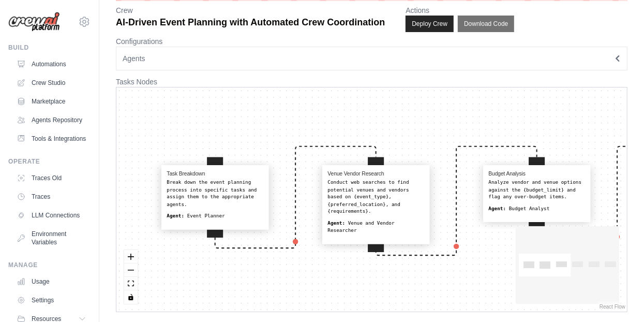  What do you see at coordinates (371, 82) in the screenshot?
I see `p: Tasks Nodes` at bounding box center [371, 82].